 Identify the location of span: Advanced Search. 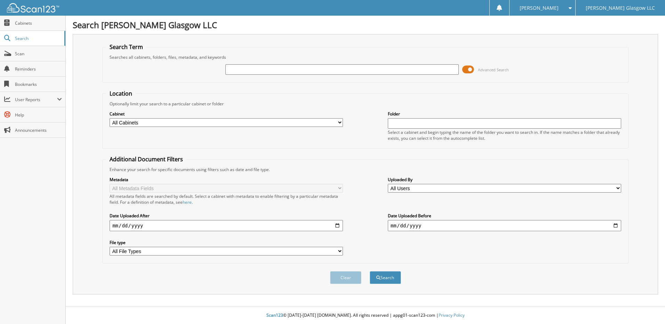
(493, 70).